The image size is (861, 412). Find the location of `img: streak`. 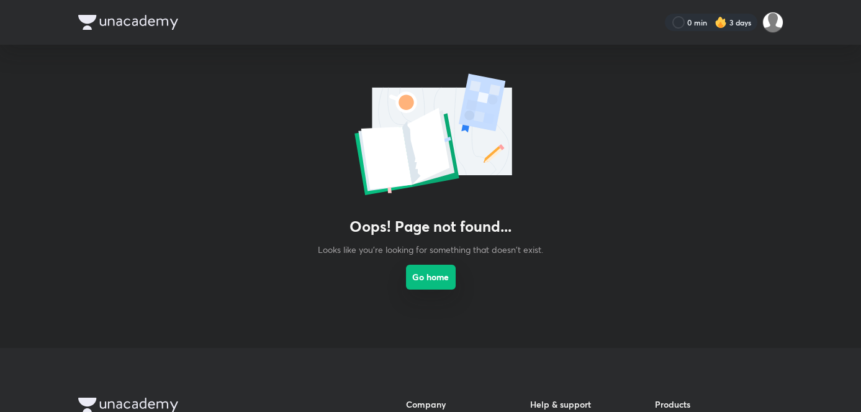

img: streak is located at coordinates (721, 22).